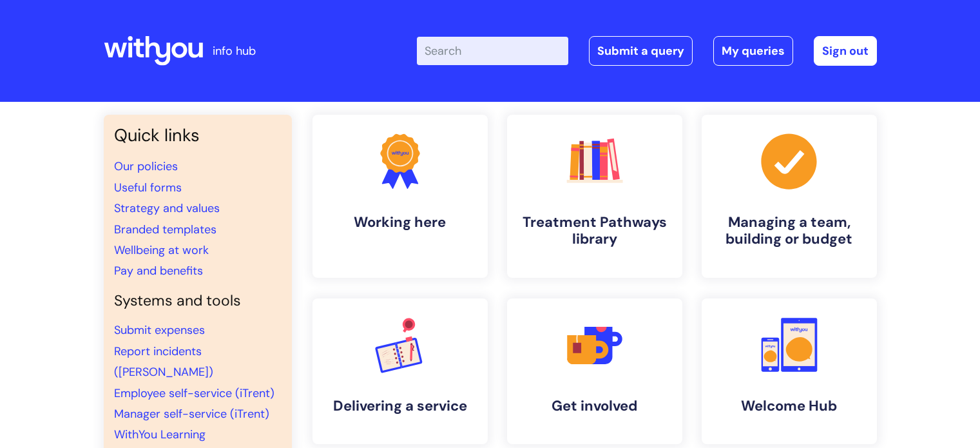  I want to click on a: Branded templates, so click(165, 230).